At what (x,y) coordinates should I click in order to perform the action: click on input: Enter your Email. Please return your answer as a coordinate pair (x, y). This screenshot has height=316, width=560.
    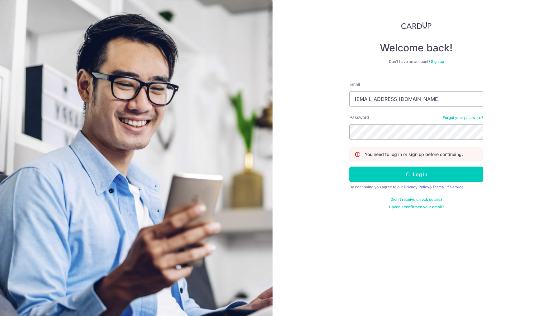
    Looking at the image, I should click on (416, 99).